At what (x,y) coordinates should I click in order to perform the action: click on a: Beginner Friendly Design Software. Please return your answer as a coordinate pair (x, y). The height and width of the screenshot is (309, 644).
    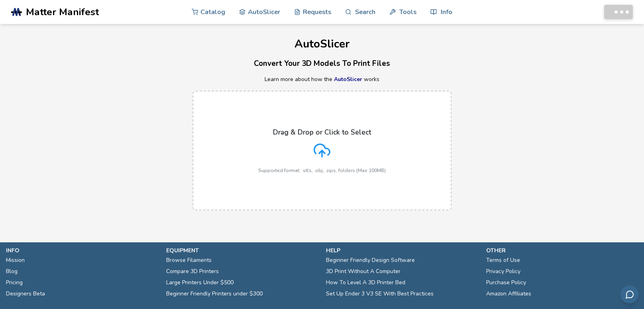
    Looking at the image, I should click on (370, 260).